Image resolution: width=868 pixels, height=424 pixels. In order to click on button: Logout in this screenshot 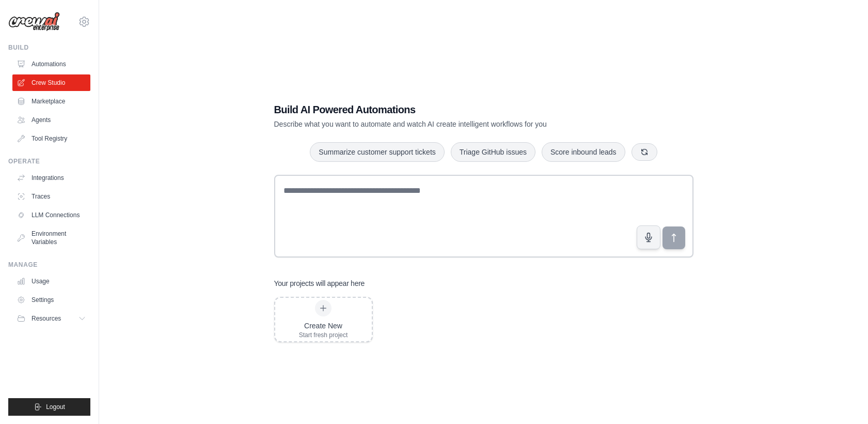, I will do `click(49, 406)`.